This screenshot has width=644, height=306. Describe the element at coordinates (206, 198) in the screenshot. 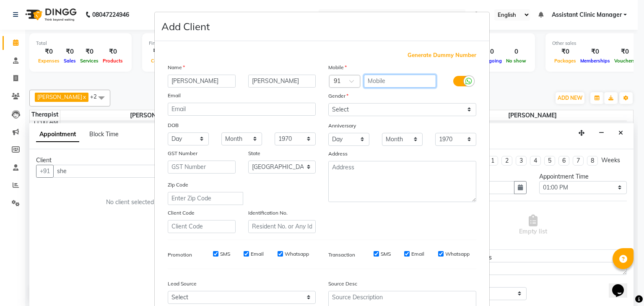

I see `input: Enter Zip Code` at that location.